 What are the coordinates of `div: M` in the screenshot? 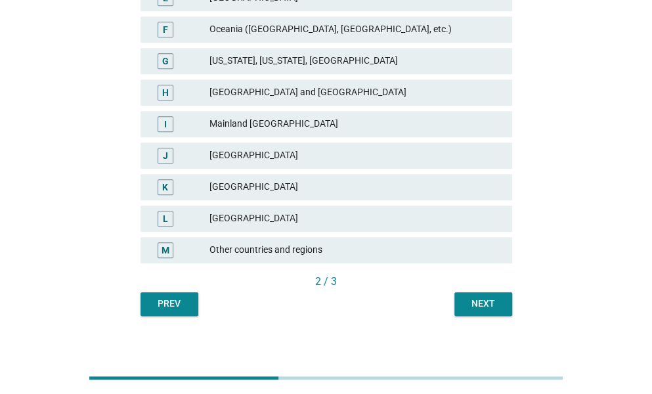 It's located at (166, 250).